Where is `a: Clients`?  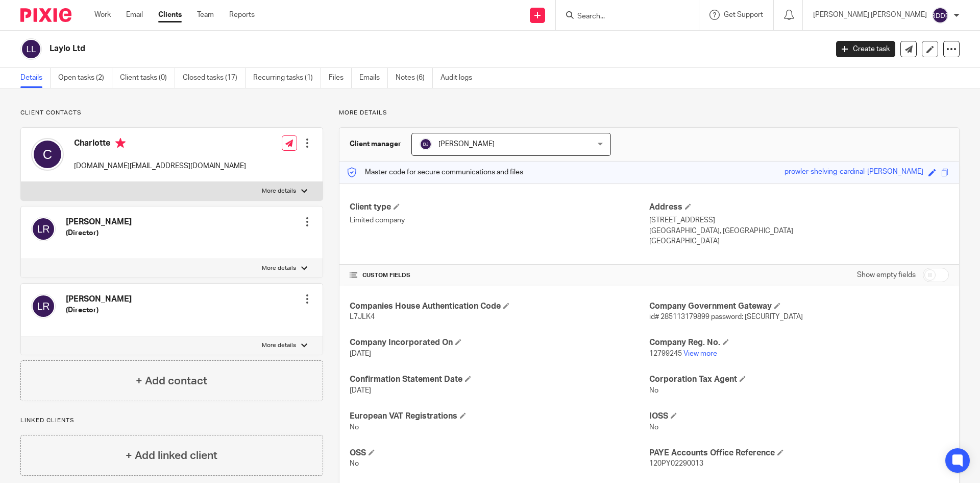 a: Clients is located at coordinates (170, 15).